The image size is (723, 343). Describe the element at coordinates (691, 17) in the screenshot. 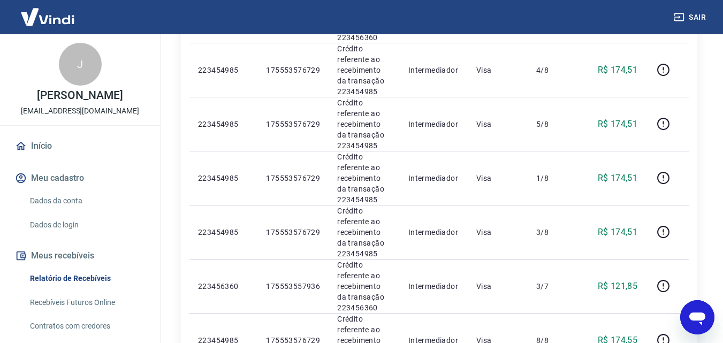

I see `button: Sair` at that location.